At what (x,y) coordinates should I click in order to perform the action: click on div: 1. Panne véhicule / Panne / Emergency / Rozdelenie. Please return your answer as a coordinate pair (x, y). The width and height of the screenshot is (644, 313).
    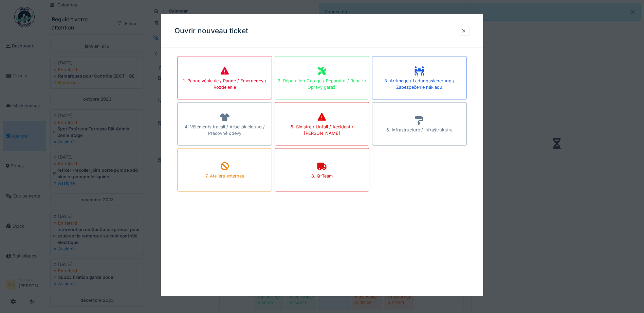
    Looking at the image, I should click on (224, 84).